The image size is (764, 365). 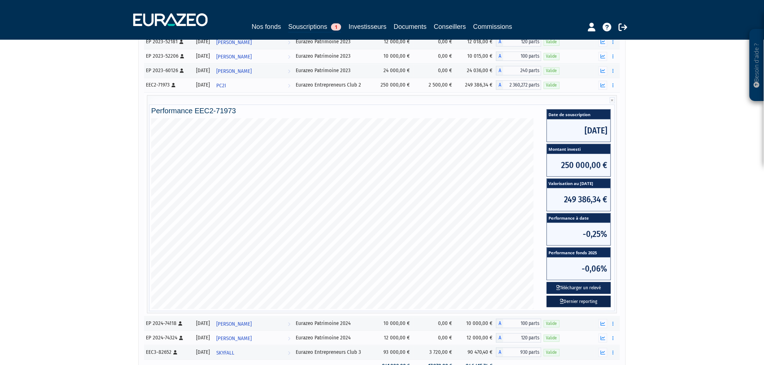 What do you see at coordinates (167, 352) in the screenshot?
I see `div: EEC3-82652` at bounding box center [167, 352].